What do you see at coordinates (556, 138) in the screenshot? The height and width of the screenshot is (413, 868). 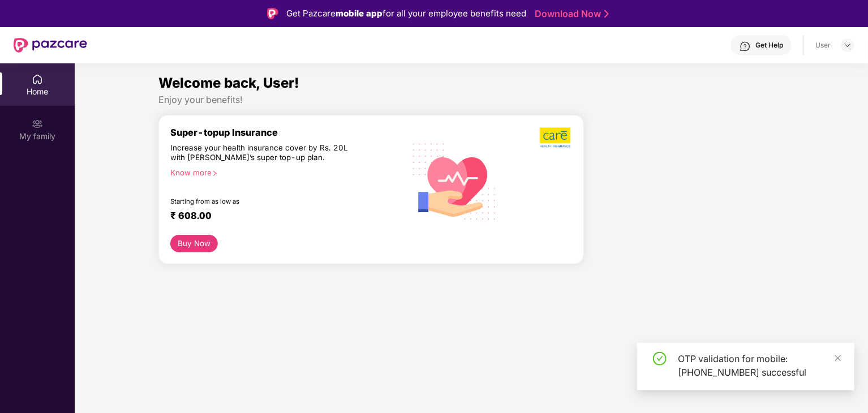 I see `img: b5dec4f62d2307b9de63beb79f102df3.png` at bounding box center [556, 138].